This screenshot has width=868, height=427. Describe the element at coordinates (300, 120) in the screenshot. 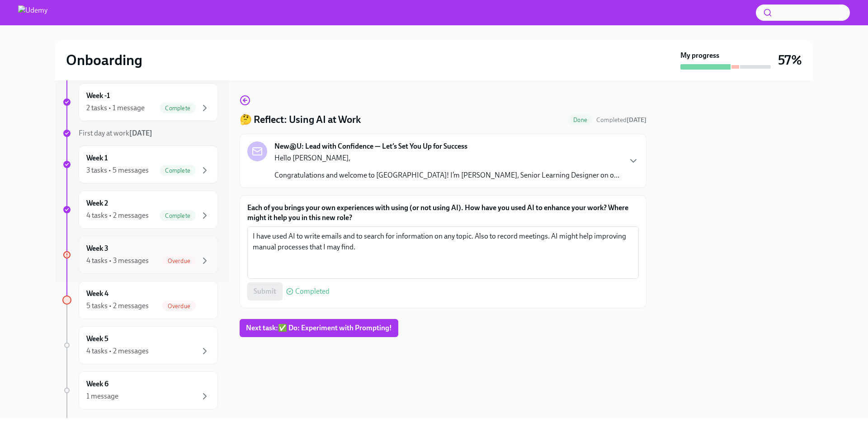

I see `h4: 🤔 Reflect: Using AI at Work` at that location.